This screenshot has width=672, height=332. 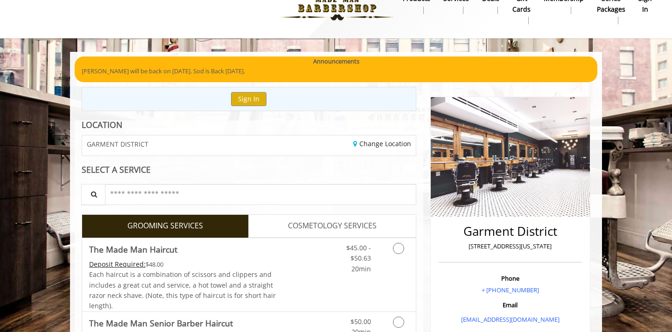 What do you see at coordinates (182, 290) in the screenshot?
I see `span: Each haircut is a combination of scissors and clippers and includes a great cut and service, a ho...` at bounding box center [182, 290].